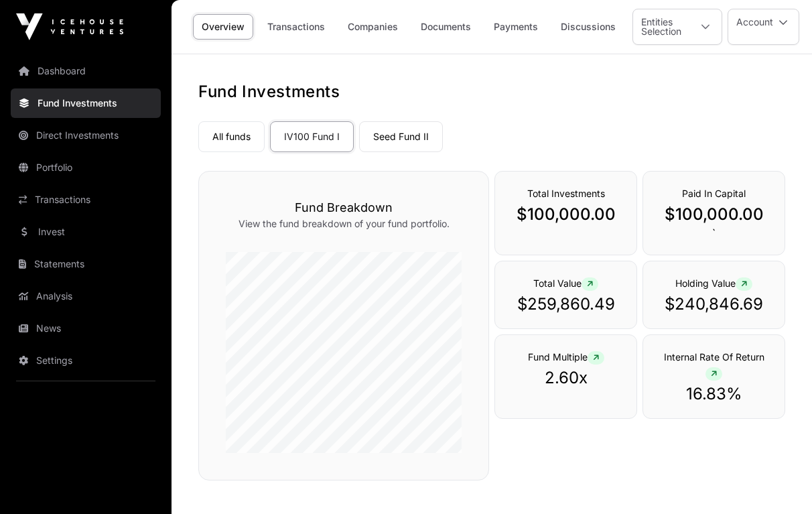  I want to click on div: Entities Selection, so click(661, 27).